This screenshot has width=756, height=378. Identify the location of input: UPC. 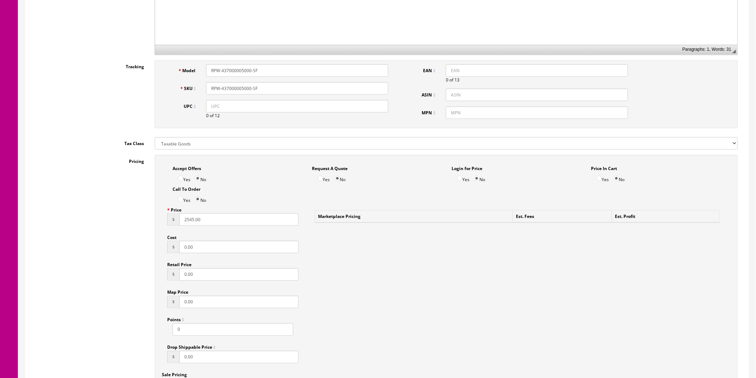
(297, 106).